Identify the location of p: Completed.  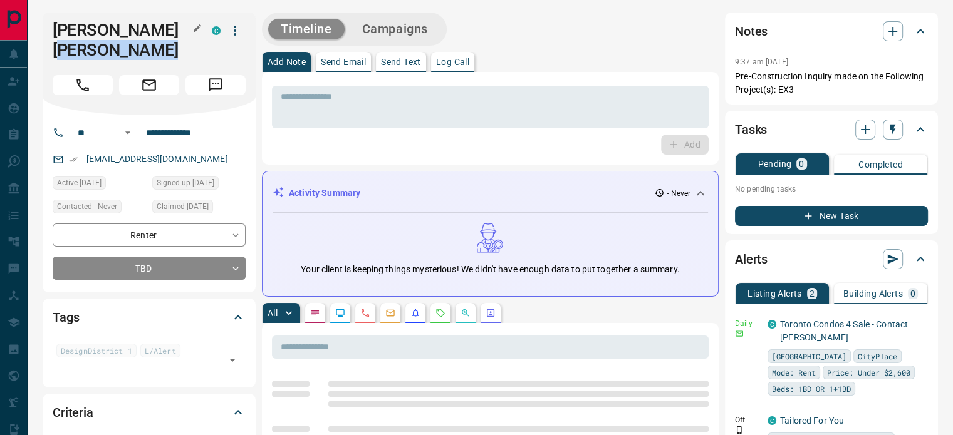
(880, 165).